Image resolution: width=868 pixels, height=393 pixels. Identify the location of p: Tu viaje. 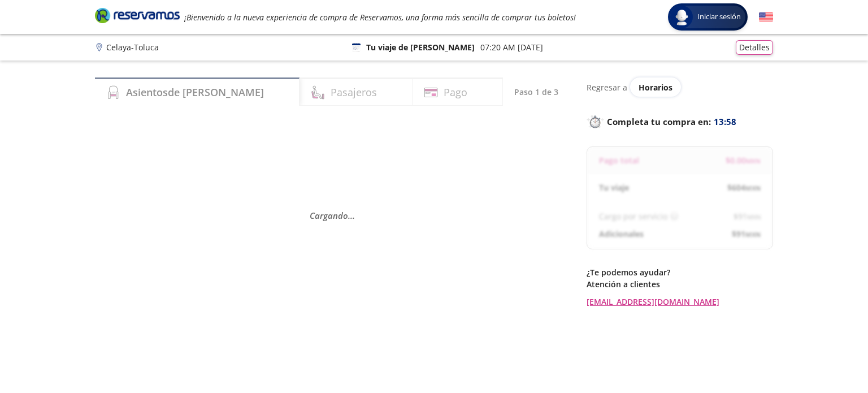
(614, 187).